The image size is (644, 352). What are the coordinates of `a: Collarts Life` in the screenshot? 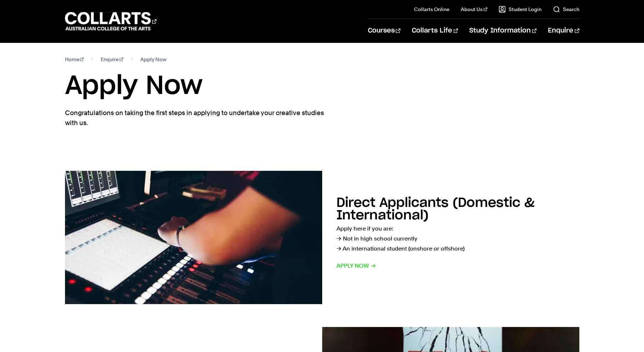 It's located at (434, 31).